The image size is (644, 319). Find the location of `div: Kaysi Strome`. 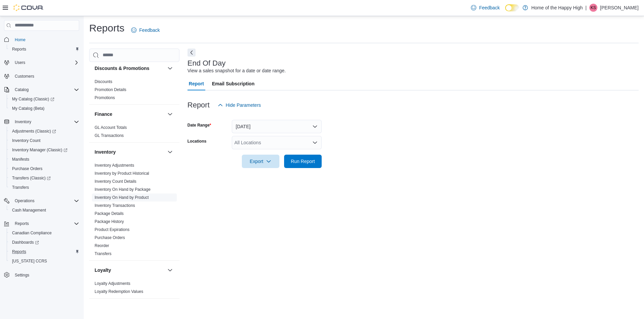

div: Kaysi Strome is located at coordinates (593, 8).